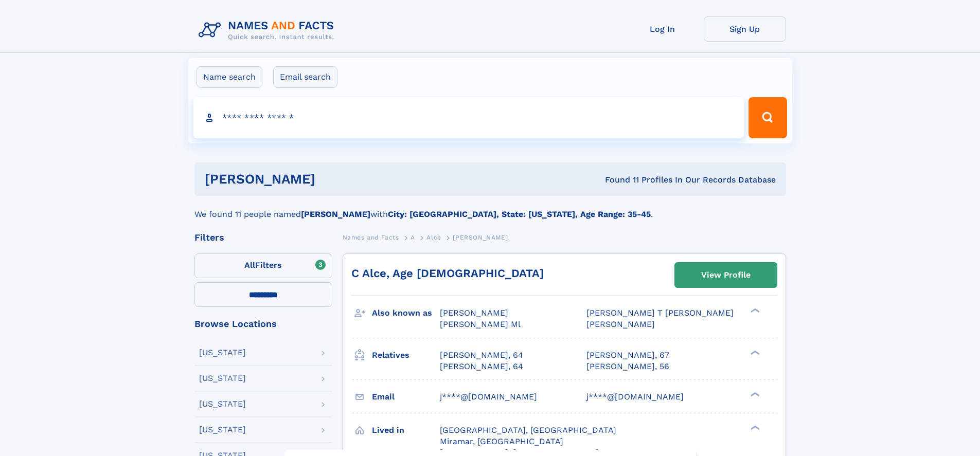  I want to click on a: Names and Facts, so click(371, 237).